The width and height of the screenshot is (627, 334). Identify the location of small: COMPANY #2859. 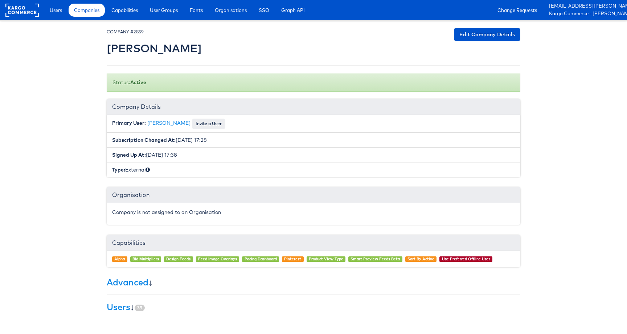
(125, 32).